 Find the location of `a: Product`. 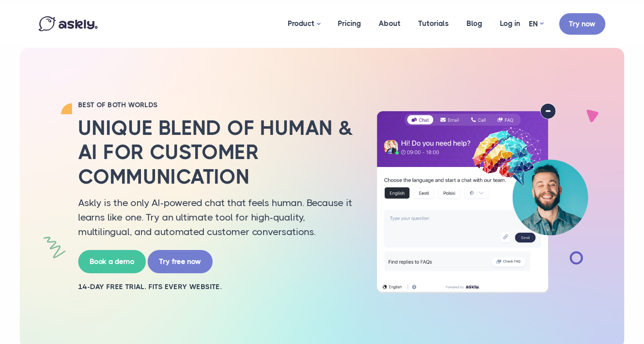

a: Product is located at coordinates (304, 24).